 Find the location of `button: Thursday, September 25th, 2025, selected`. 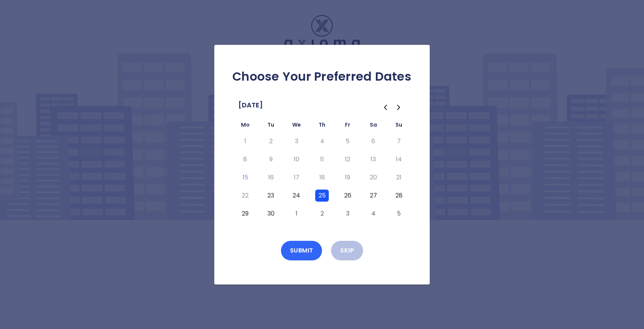

button: Thursday, September 25th, 2025, selected is located at coordinates (322, 196).